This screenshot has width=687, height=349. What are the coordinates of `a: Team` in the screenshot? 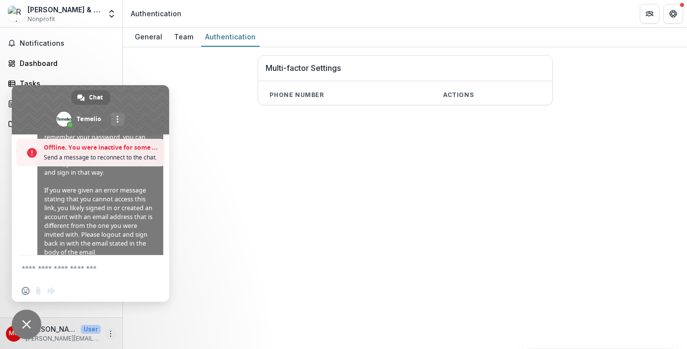 It's located at (183, 37).